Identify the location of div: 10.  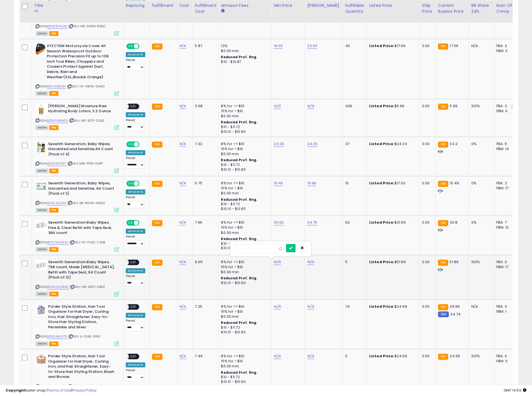
(354, 184).